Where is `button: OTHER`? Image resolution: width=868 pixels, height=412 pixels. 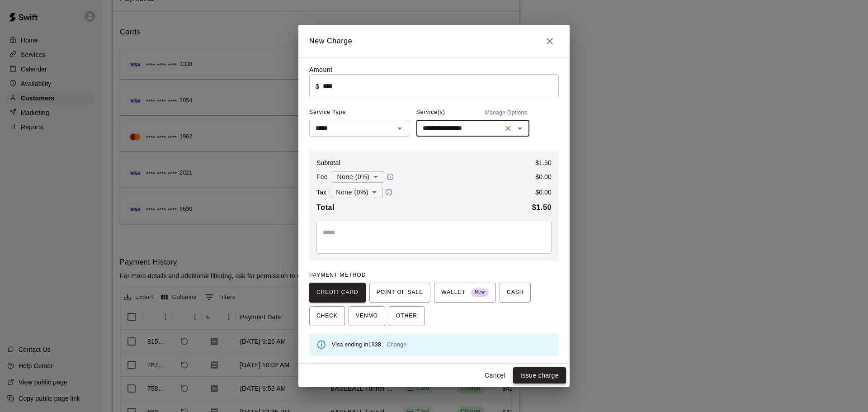 button: OTHER is located at coordinates (406, 316).